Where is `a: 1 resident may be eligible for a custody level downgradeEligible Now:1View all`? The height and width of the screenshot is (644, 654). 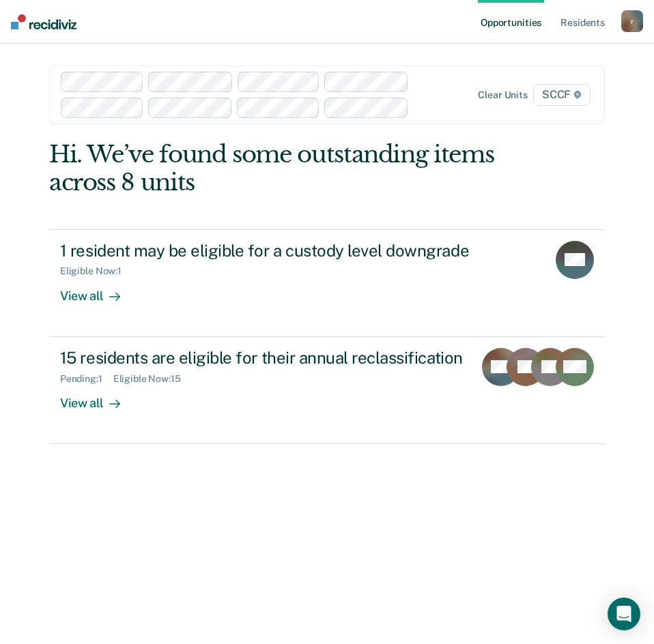 a: 1 resident may be eligible for a custody level downgradeEligible Now:1View all is located at coordinates (327, 283).